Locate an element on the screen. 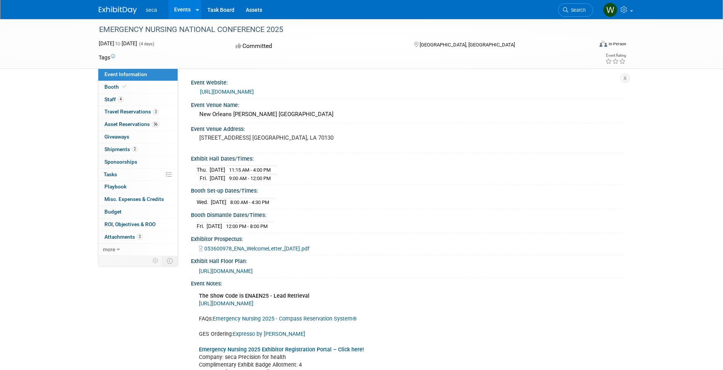 The height and width of the screenshot is (370, 723). span: Search is located at coordinates (577, 10).